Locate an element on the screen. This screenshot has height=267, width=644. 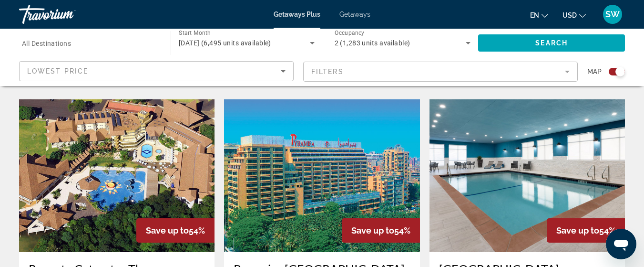
span: Getaways is located at coordinates (355, 14).